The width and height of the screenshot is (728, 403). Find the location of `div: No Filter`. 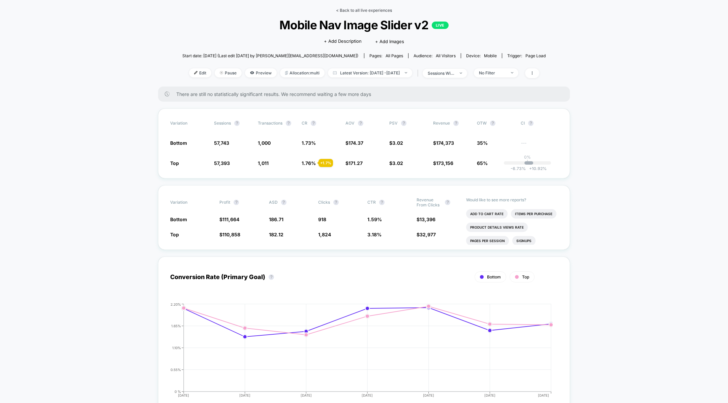

div: No Filter is located at coordinates (492, 73).